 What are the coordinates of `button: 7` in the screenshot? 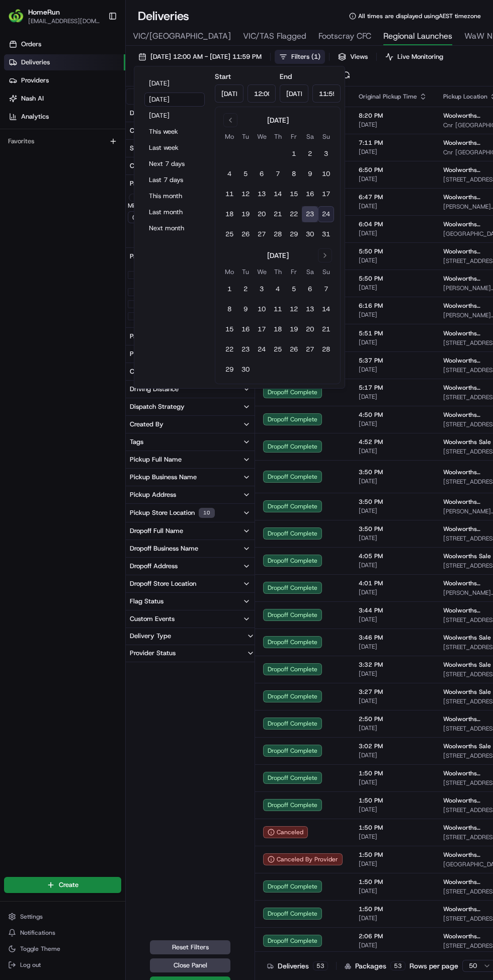 It's located at (326, 290).